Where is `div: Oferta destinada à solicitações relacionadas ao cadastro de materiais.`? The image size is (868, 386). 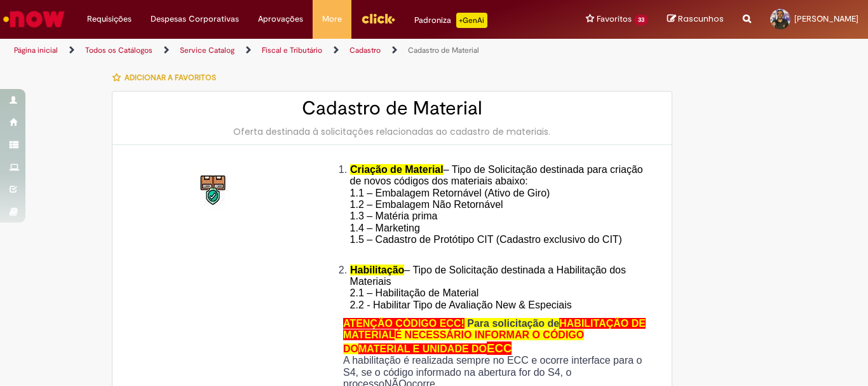
div: Oferta destinada à solicitações relacionadas ao cadastro de materiais. is located at coordinates (392, 132).